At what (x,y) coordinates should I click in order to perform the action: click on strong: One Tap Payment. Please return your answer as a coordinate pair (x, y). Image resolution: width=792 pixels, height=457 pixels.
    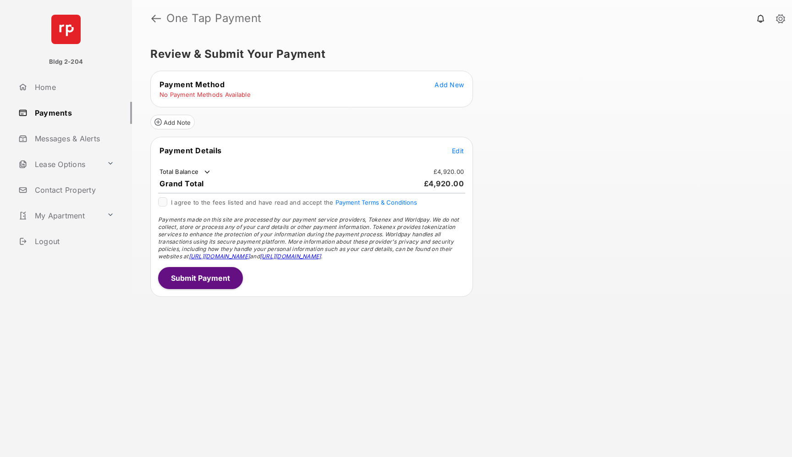
    Looking at the image, I should click on (214, 18).